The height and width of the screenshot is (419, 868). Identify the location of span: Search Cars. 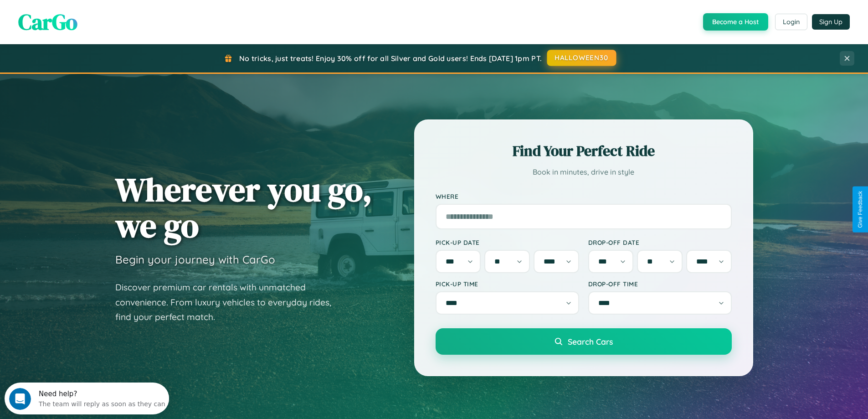
(590, 342).